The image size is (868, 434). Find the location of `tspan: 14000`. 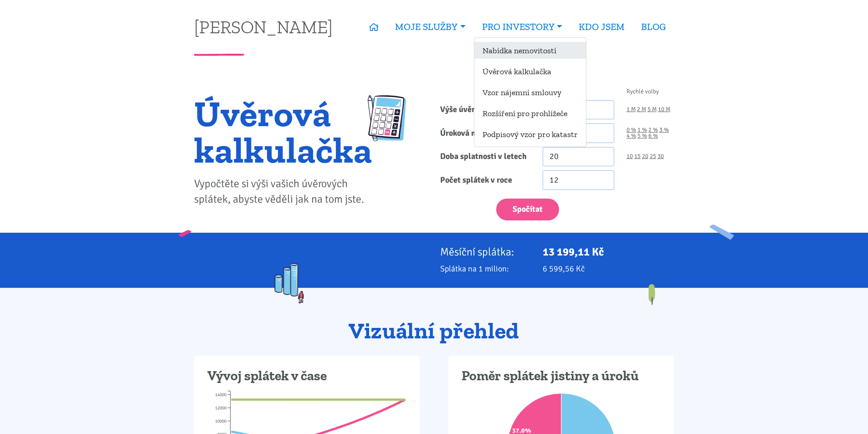

tspan: 14000 is located at coordinates (221, 395).